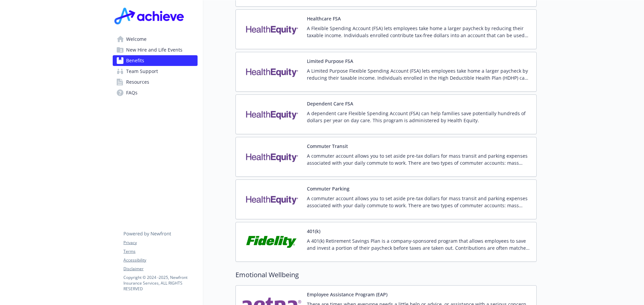 The image size is (644, 305). Describe the element at coordinates (330, 61) in the screenshot. I see `button: Limited Purpose FSA` at that location.